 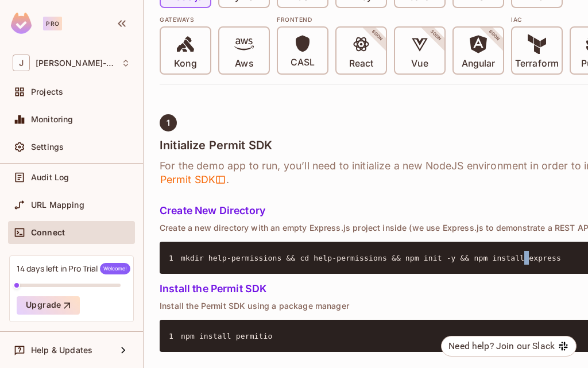 I want to click on div: Pro, so click(x=52, y=23).